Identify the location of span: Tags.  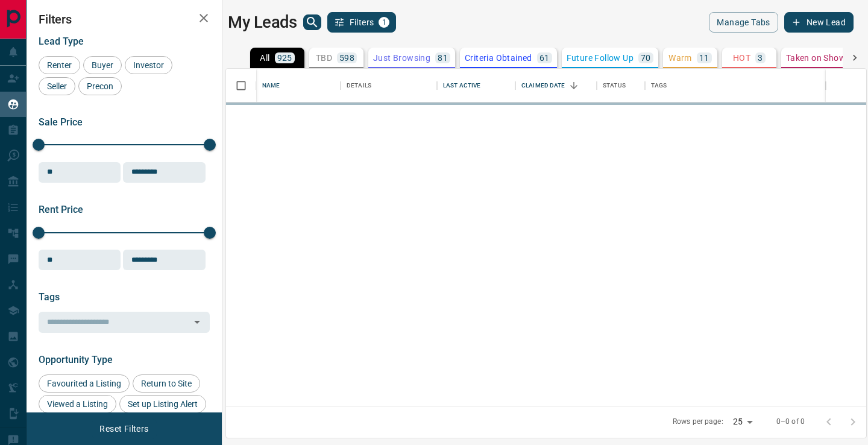
(48, 297).